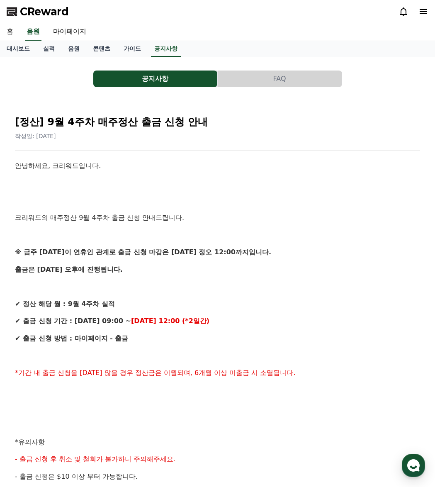 The width and height of the screenshot is (435, 487). Describe the element at coordinates (280, 79) in the screenshot. I see `button: FAQ` at that location.